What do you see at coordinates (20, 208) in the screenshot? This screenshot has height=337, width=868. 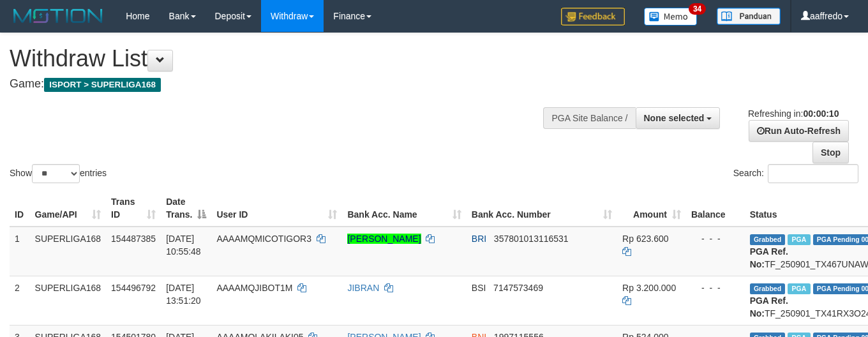 I see `th: ID` at bounding box center [20, 208].